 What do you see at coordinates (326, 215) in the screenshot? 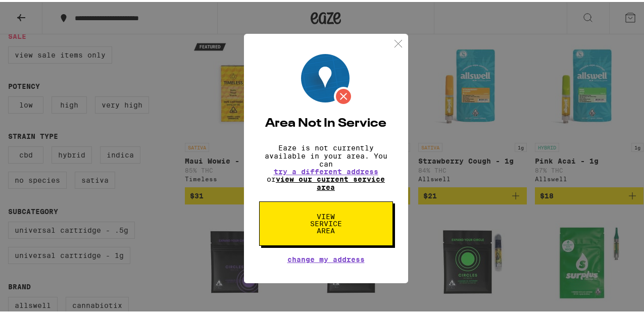
I see `a: View Service Area` at bounding box center [326, 215].